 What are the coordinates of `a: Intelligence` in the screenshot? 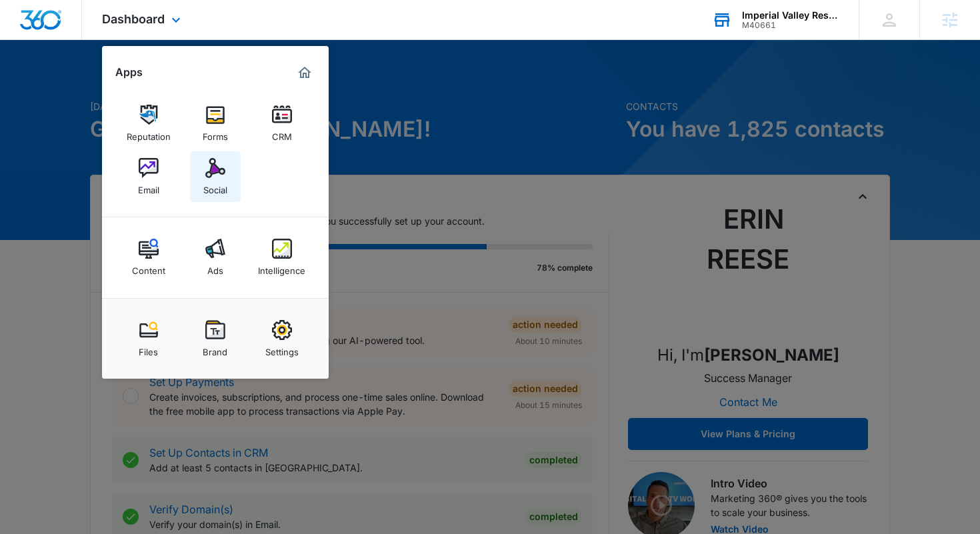 It's located at (282, 257).